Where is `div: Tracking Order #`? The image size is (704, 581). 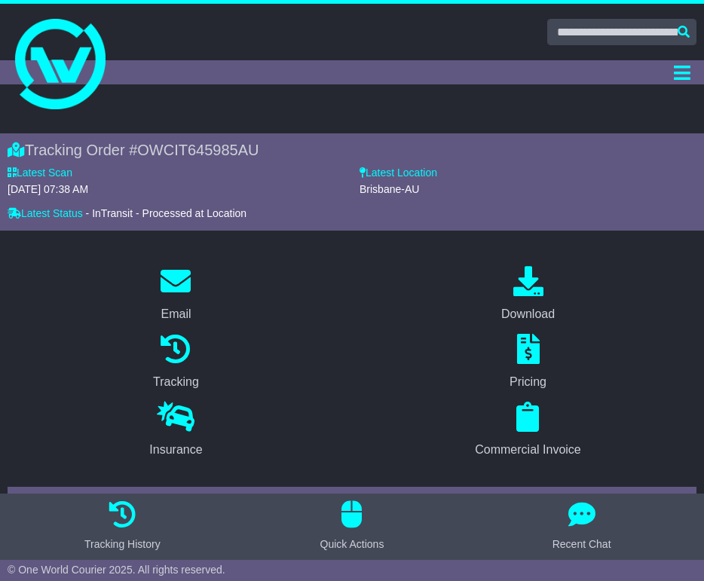
div: Tracking Order # is located at coordinates (352, 150).